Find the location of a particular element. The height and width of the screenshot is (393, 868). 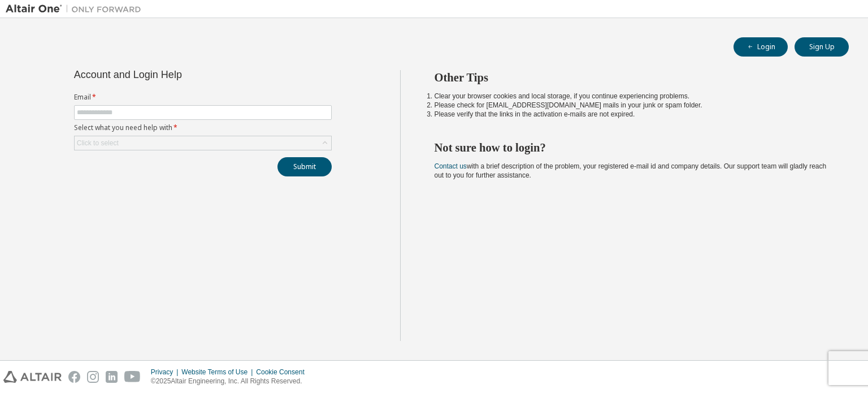

h2: Other Tips is located at coordinates (631, 78).